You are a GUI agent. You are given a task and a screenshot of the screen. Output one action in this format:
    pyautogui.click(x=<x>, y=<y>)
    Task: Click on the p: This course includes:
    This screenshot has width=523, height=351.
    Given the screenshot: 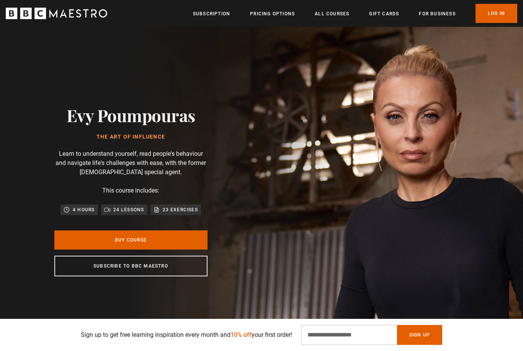 What is the action you would take?
    pyautogui.click(x=131, y=191)
    